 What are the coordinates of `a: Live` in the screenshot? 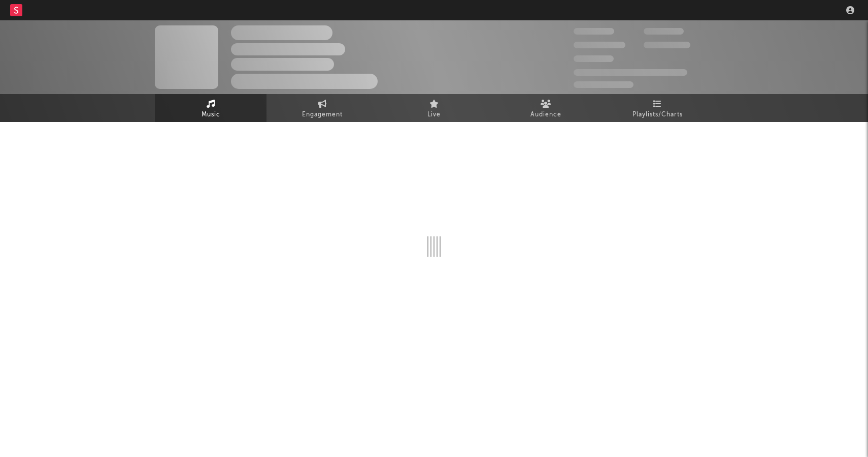 It's located at (434, 108).